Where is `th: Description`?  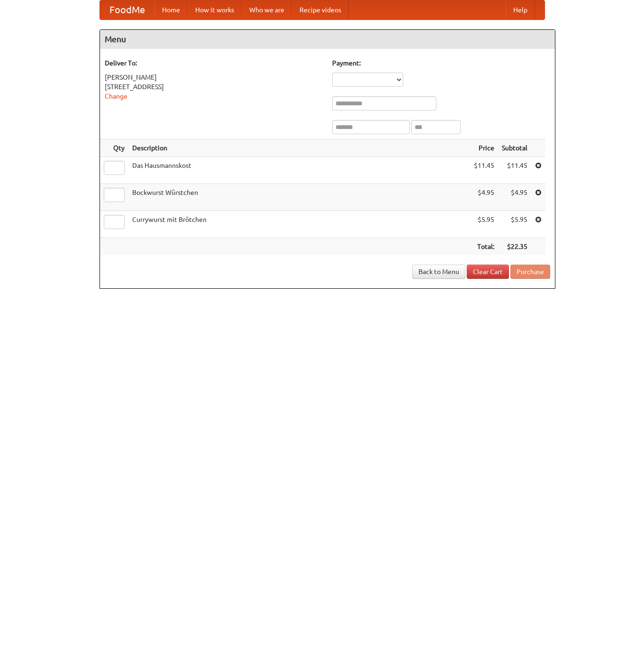 th: Description is located at coordinates (299, 148).